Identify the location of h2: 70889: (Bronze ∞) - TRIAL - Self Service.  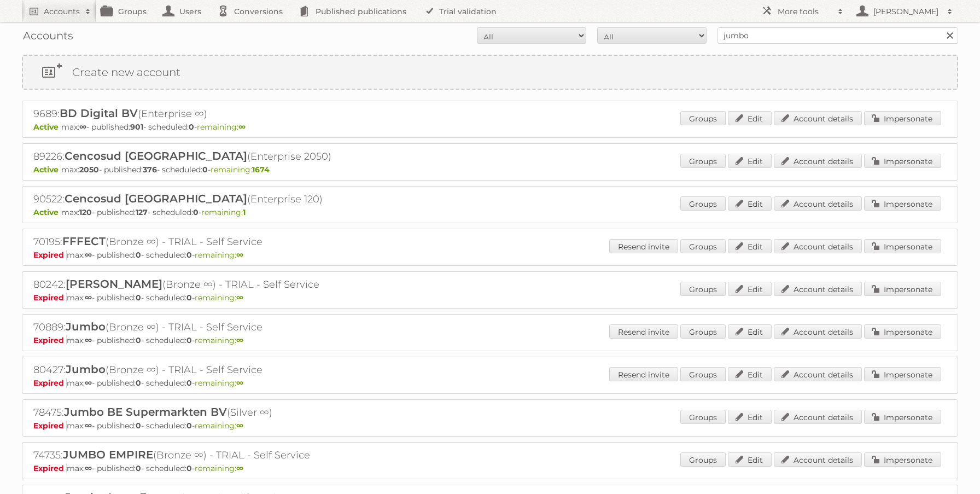
(225, 327).